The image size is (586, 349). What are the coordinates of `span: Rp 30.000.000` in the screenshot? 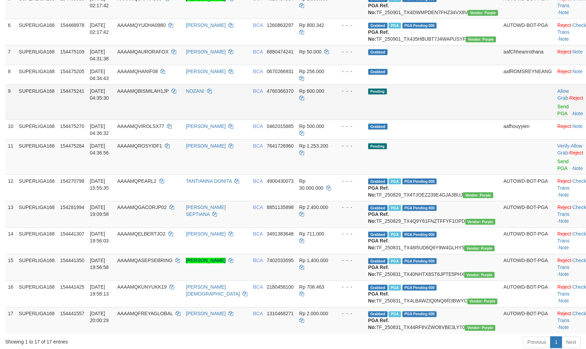 It's located at (311, 185).